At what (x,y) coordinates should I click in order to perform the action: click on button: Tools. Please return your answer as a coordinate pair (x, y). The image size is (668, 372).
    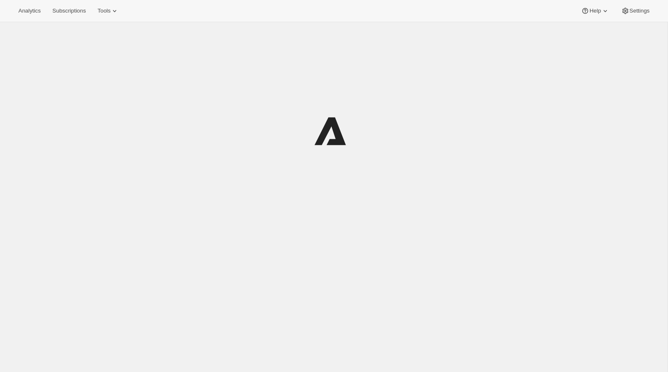
    Looking at the image, I should click on (108, 11).